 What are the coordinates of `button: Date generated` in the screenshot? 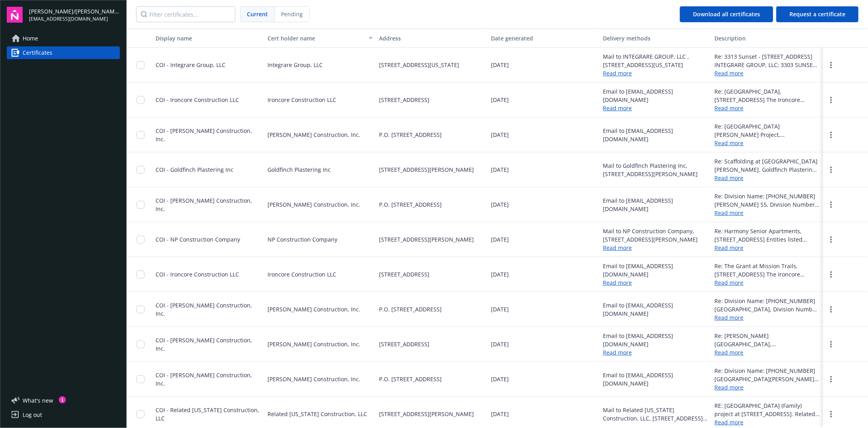 It's located at (544, 38).